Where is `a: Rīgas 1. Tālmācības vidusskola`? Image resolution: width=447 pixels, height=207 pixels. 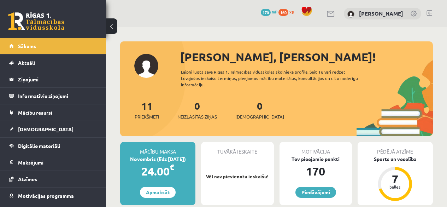 a: Rīgas 1. Tālmācības vidusskola is located at coordinates (36, 21).